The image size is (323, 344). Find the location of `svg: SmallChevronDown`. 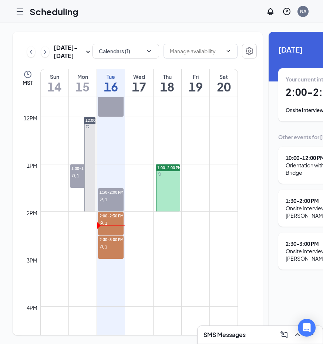

svg: SmallChevronDown is located at coordinates (88, 52).